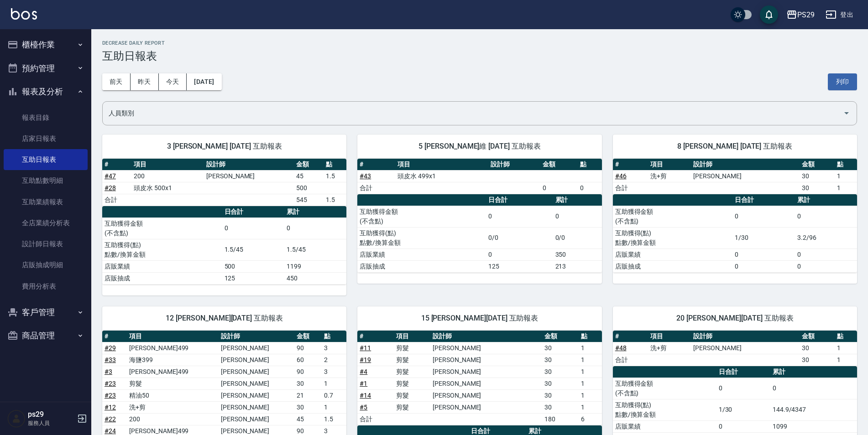  What do you see at coordinates (315, 278) in the screenshot?
I see `td: 450` at bounding box center [315, 278].